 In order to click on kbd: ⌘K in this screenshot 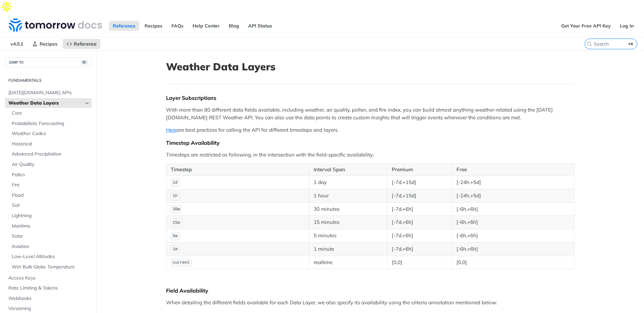, I will do `click(631, 44)`.